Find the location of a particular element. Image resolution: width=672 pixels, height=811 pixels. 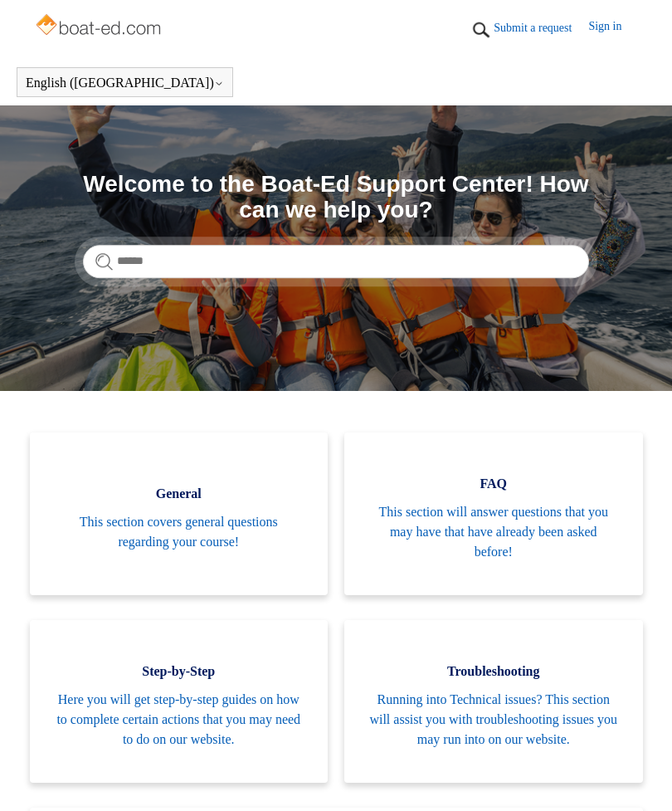

span: Troubleshooting is located at coordinates (494, 671).